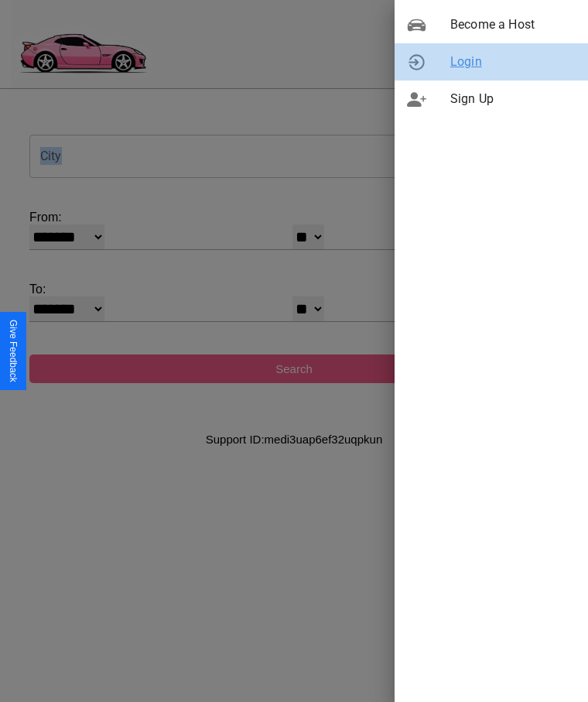 This screenshot has width=588, height=702. I want to click on span: Become a Host, so click(513, 25).